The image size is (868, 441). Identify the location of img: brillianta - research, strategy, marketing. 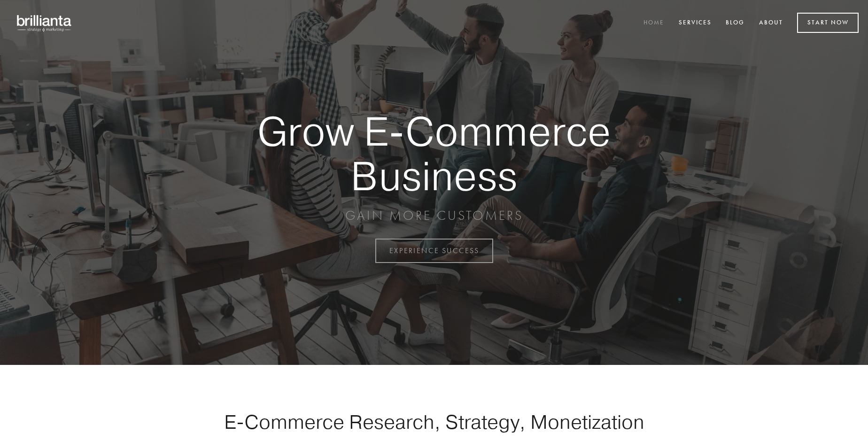
(45, 23).